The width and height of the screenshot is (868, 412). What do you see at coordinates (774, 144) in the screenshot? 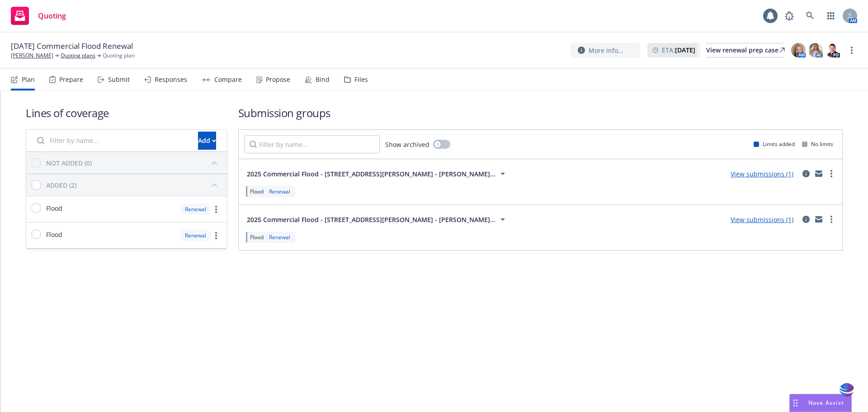
I see `div: Limits added` at bounding box center [774, 144].